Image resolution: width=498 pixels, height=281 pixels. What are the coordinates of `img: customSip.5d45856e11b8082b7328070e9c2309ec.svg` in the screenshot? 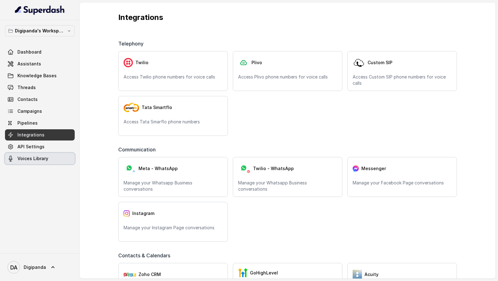 It's located at (359, 63).